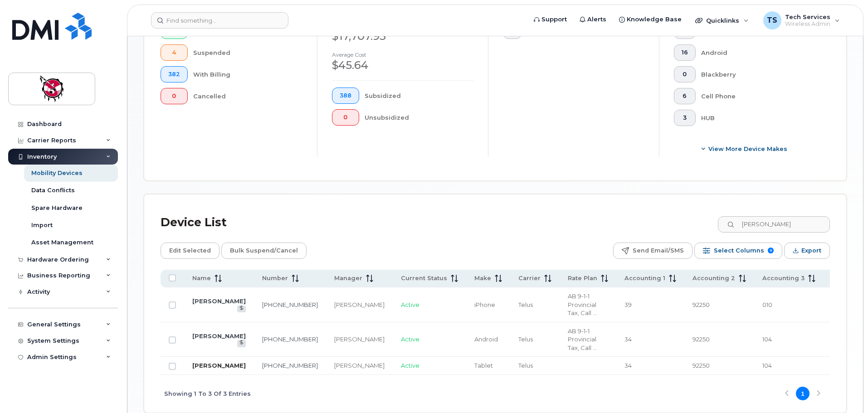  I want to click on a: Alerts, so click(593, 19).